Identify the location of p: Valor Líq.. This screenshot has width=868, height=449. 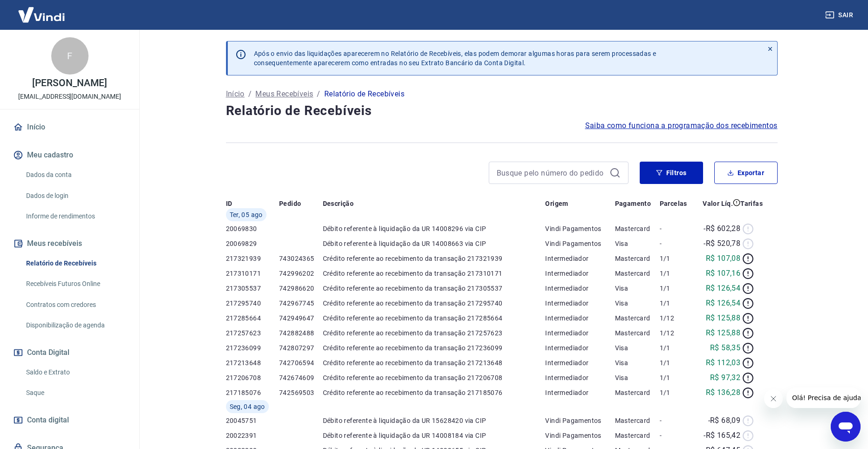
(718, 203).